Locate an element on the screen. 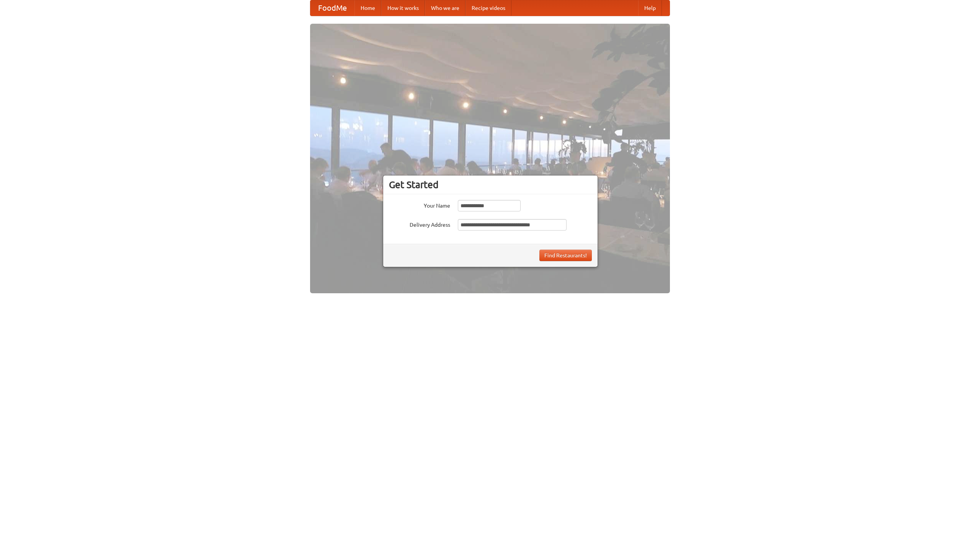 This screenshot has height=541, width=980. label: Delivery Address is located at coordinates (420, 224).